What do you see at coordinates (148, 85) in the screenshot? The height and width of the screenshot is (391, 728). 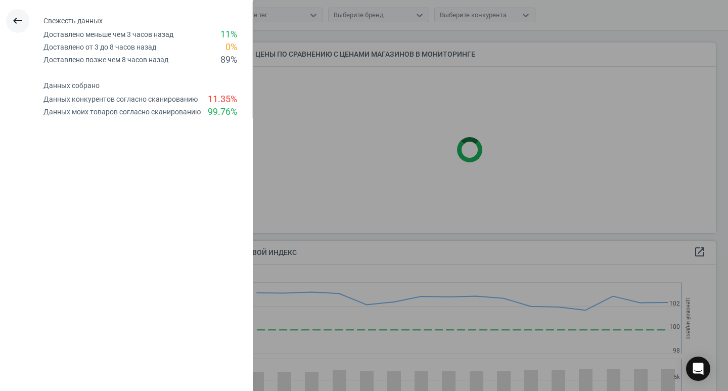 I see `h4: Данных собрано` at bounding box center [148, 85].